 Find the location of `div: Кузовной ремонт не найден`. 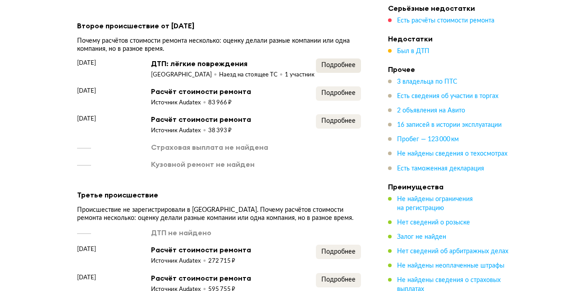

div: Кузовной ремонт не найден is located at coordinates (203, 164).